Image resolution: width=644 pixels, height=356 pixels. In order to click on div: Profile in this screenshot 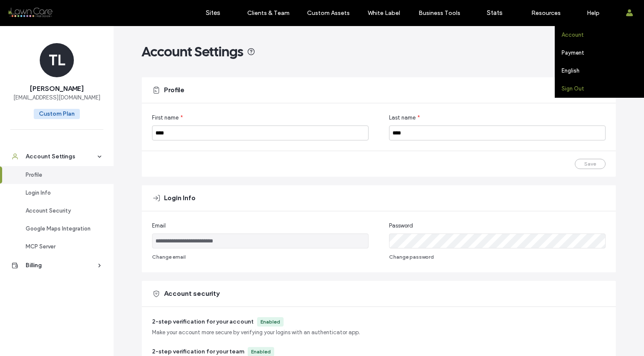, I will do `click(60, 175)`.